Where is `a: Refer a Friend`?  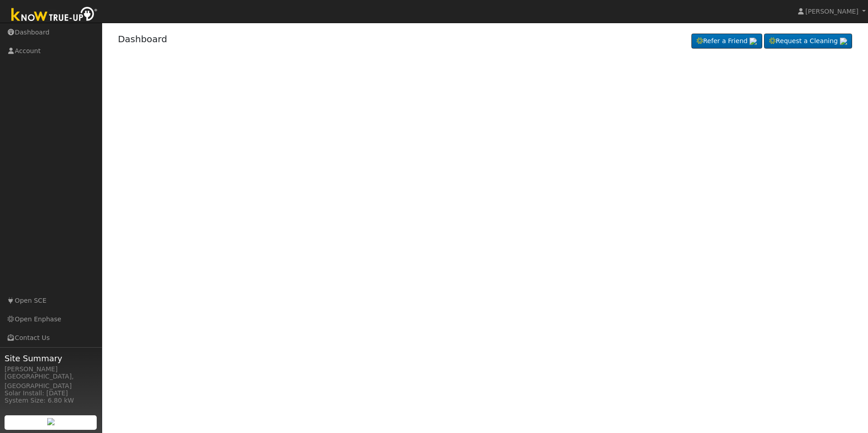
a: Refer a Friend is located at coordinates (727, 41).